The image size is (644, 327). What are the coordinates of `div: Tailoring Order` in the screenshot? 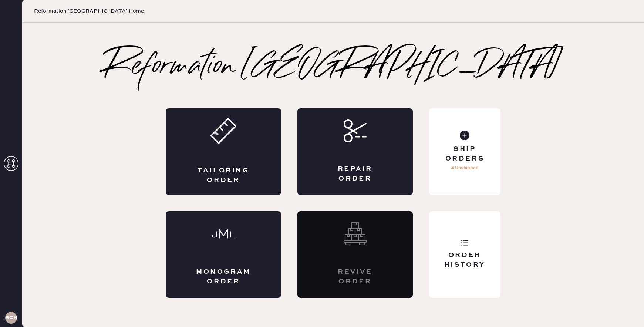 It's located at (223, 175).